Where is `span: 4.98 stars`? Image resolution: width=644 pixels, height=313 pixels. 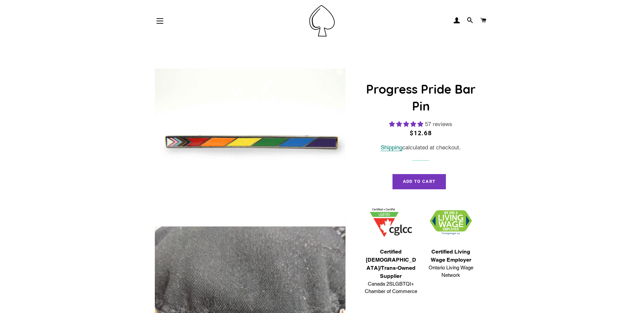
span: 4.98 stars is located at coordinates (407, 124).